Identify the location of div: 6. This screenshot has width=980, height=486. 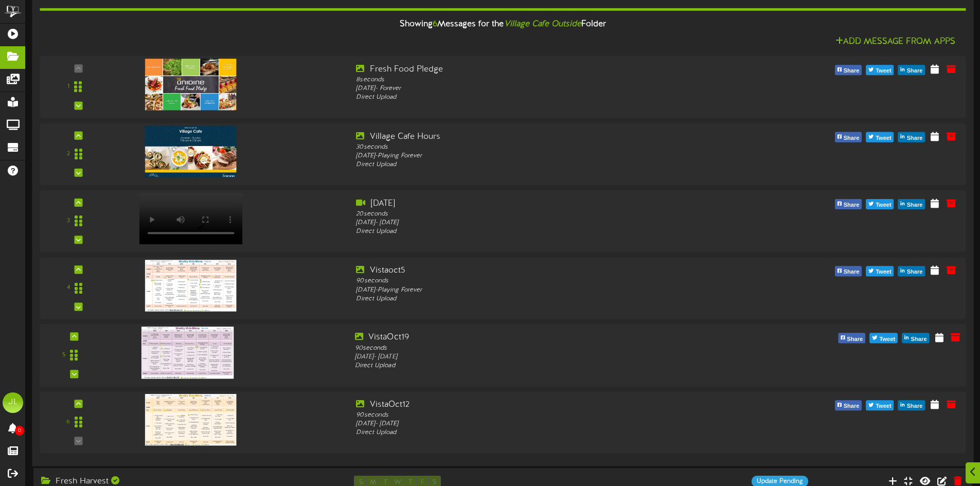
(68, 422).